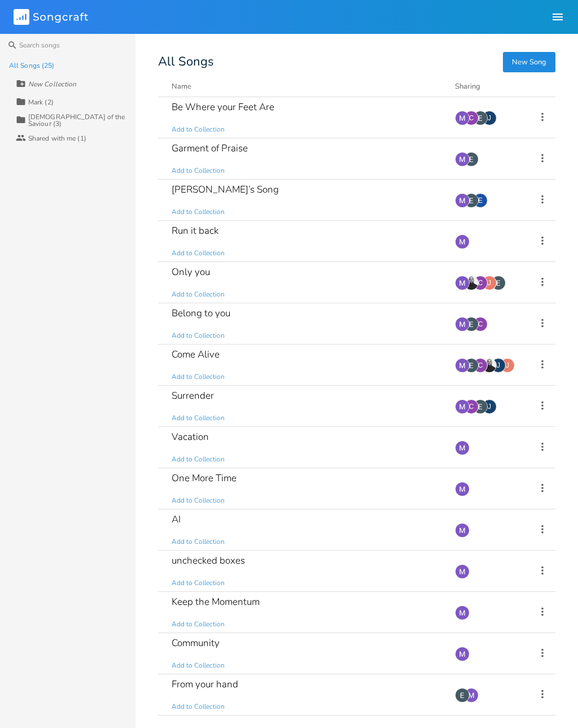 This screenshot has width=578, height=728. I want to click on div: AI, so click(176, 519).